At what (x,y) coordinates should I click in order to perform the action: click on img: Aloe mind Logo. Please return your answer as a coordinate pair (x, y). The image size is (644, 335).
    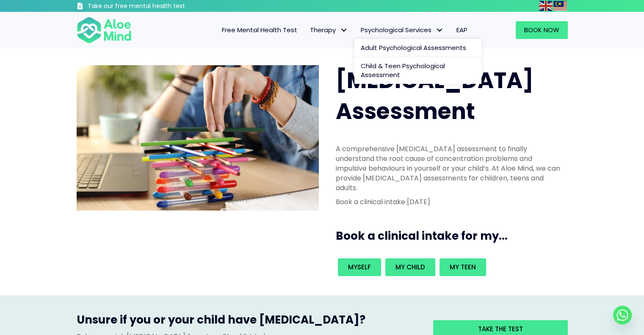
    Looking at the image, I should click on (104, 30).